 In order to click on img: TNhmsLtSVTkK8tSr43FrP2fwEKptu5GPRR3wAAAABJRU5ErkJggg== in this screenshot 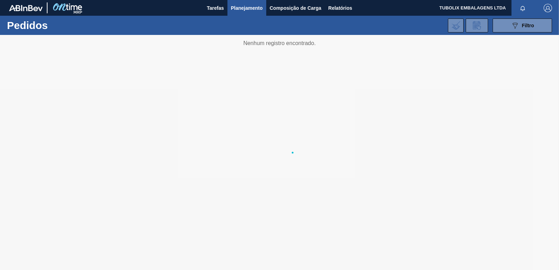, I will do `click(26, 8)`.